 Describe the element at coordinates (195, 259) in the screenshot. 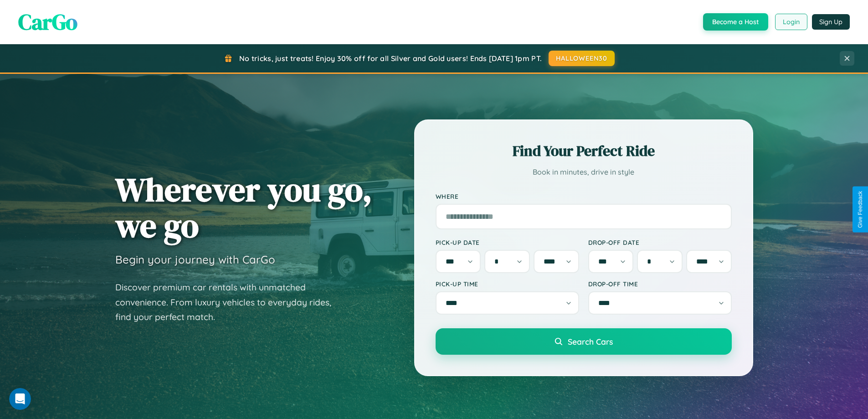

I see `h3: Begin your journey with CarGo` at that location.